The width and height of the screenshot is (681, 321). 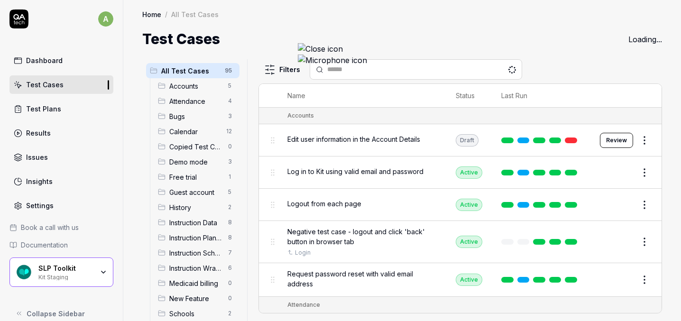 What do you see at coordinates (460, 280) in the screenshot?
I see `tr: Request password reset with valid email addressActive` at bounding box center [460, 280].